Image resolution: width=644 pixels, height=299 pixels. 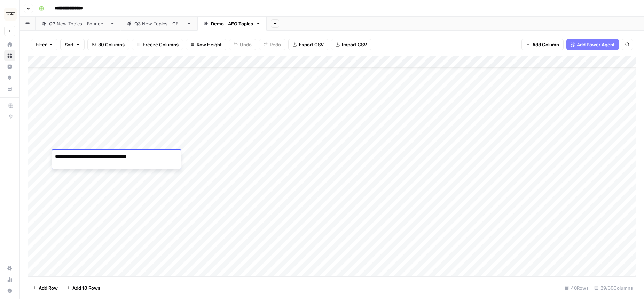 What do you see at coordinates (72, 44) in the screenshot?
I see `button: Sort` at bounding box center [72, 44].